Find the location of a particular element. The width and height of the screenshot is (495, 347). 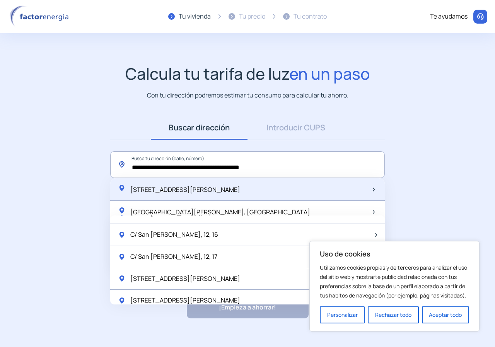

div: Tu contrato is located at coordinates (310, 17).